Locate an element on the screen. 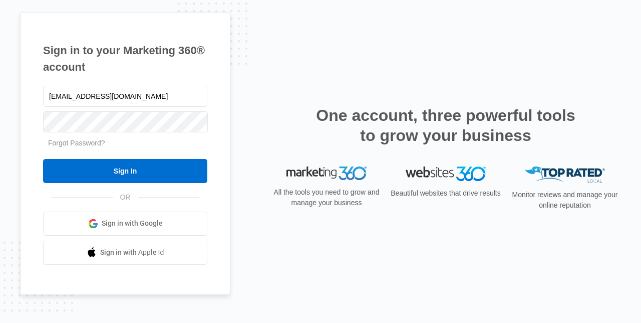 The height and width of the screenshot is (323, 641). p: Monitor reviews and manage your online reputation is located at coordinates (565, 200).